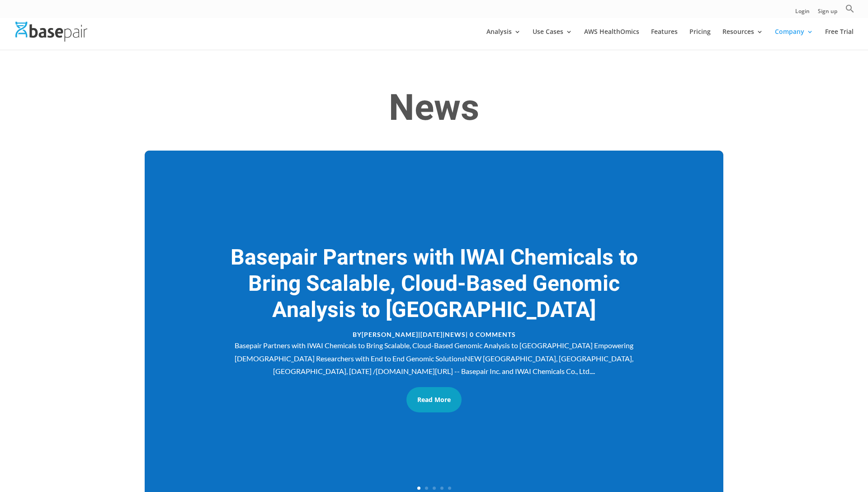  I want to click on p: by | | | 0 Comments, so click(434, 333).